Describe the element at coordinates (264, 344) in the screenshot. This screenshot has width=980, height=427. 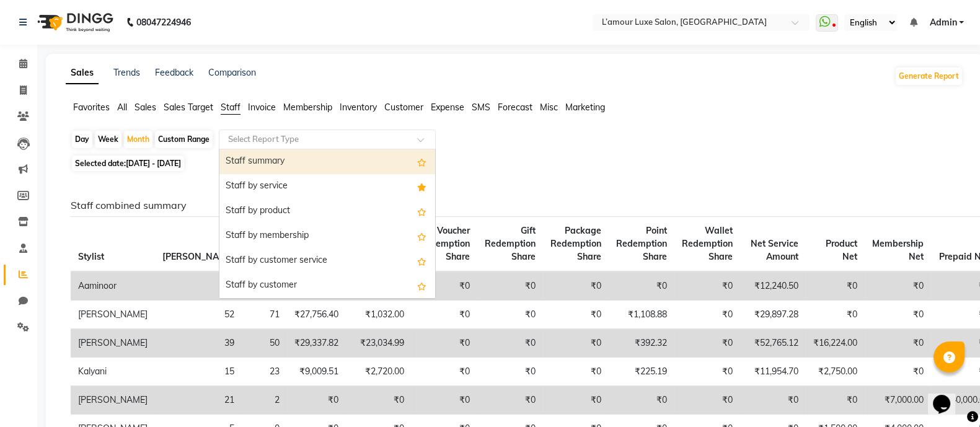
I see `td: 50` at that location.